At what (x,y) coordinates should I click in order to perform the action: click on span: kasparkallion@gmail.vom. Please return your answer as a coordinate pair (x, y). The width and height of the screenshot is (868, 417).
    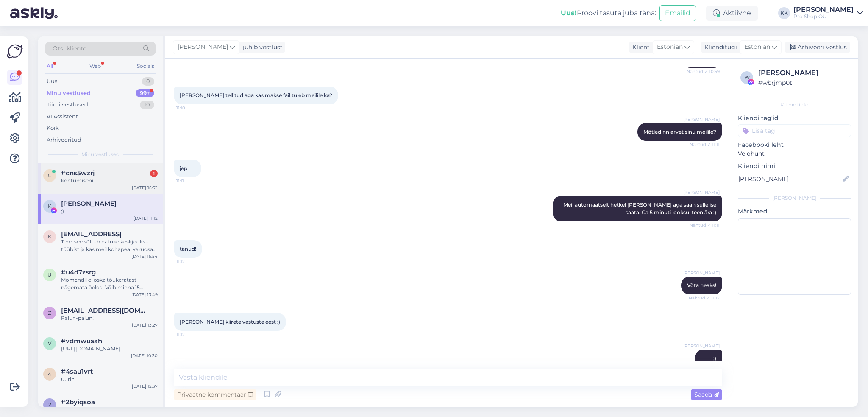
    Looking at the image, I should click on (91, 234).